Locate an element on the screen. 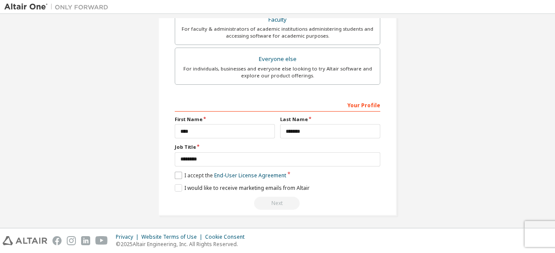  p: © 2025 Altair Engineering, Inc. All Rights Reserved. is located at coordinates (182, 244).